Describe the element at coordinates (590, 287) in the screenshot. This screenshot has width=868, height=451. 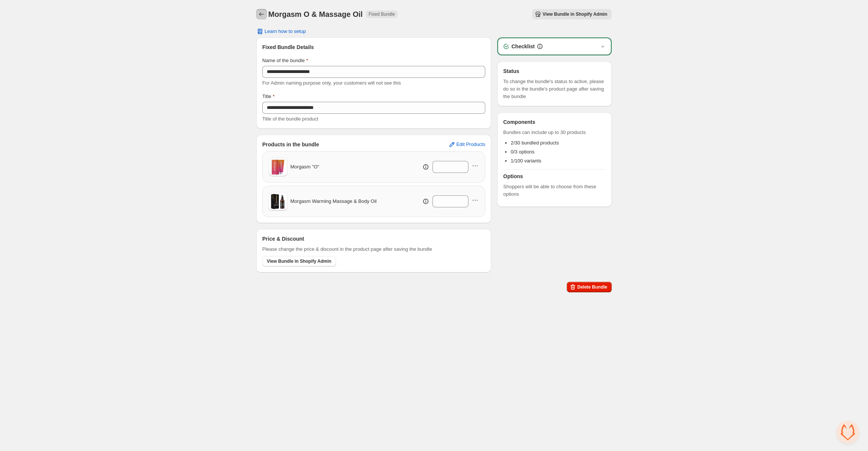
I see `button: Delete Bundle` at that location.